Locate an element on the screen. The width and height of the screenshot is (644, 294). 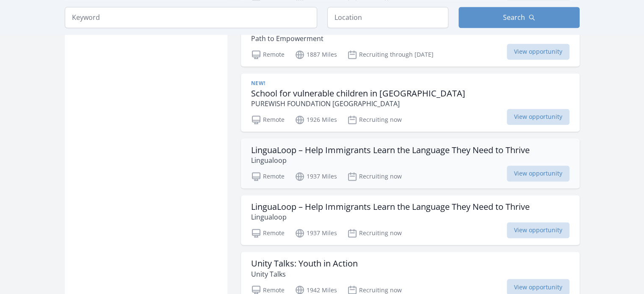
p: Unity Talks is located at coordinates (305, 274).